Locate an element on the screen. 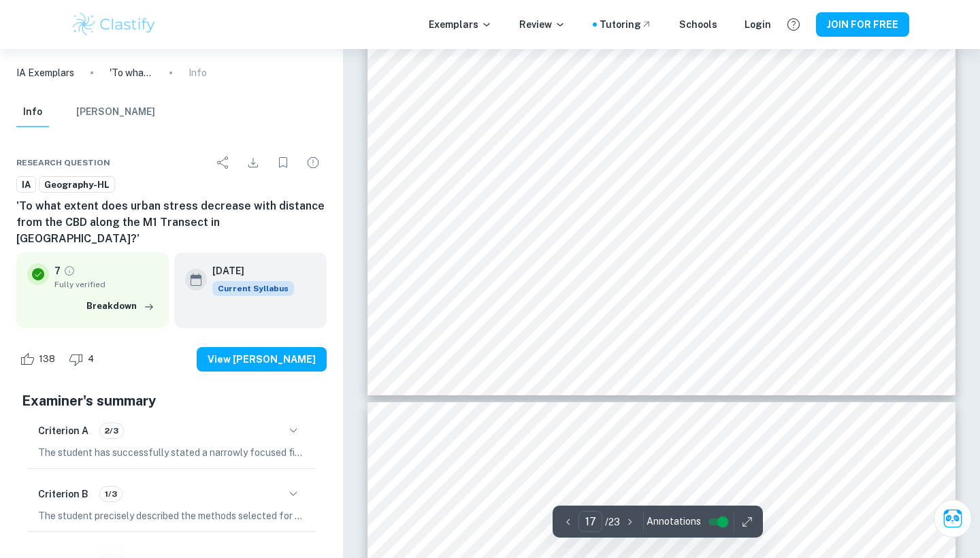 This screenshot has height=558, width=980. div: Like is located at coordinates (40, 360).